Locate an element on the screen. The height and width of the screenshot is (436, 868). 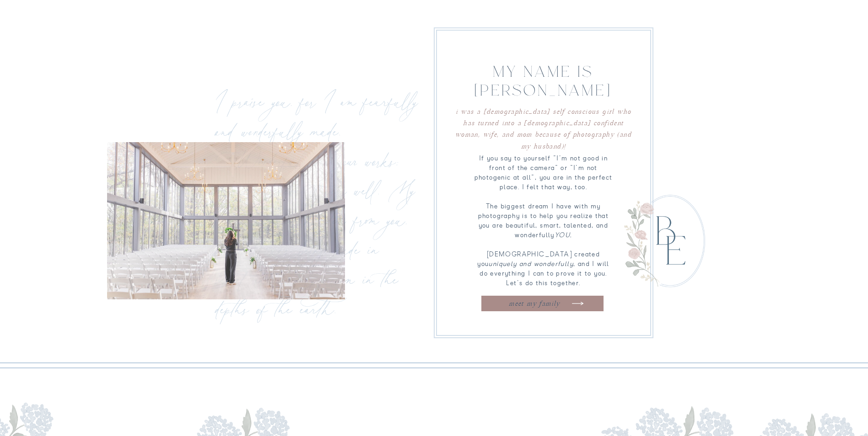
p: If you say to yourself "I'm not good in front of the camera" or "I'm not photogenic at all", you ... is located at coordinates (544, 231).